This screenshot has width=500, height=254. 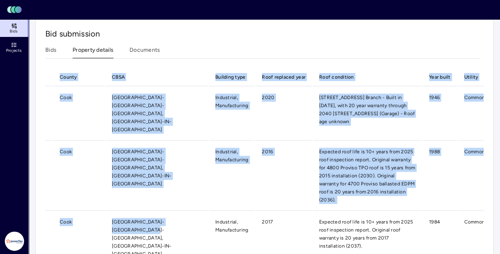 I want to click on td: 1988, so click(x=440, y=176).